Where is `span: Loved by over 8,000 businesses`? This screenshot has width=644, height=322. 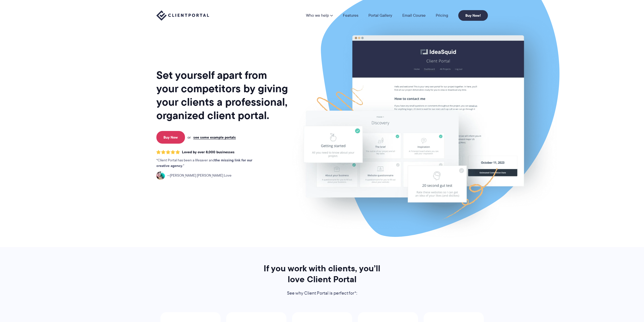
span: Loved by over 8,000 businesses is located at coordinates (208, 152).